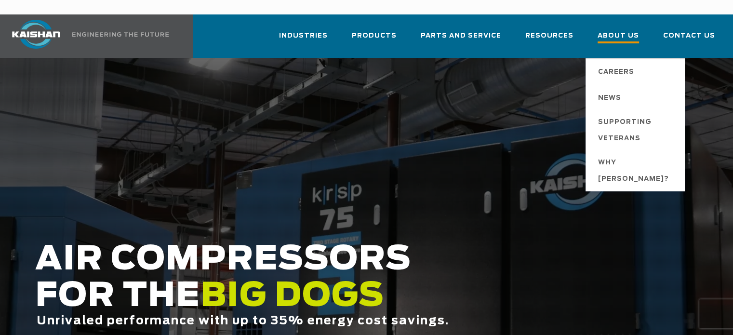 The height and width of the screenshot is (335, 733). I want to click on a: Supporting Veterans, so click(636, 131).